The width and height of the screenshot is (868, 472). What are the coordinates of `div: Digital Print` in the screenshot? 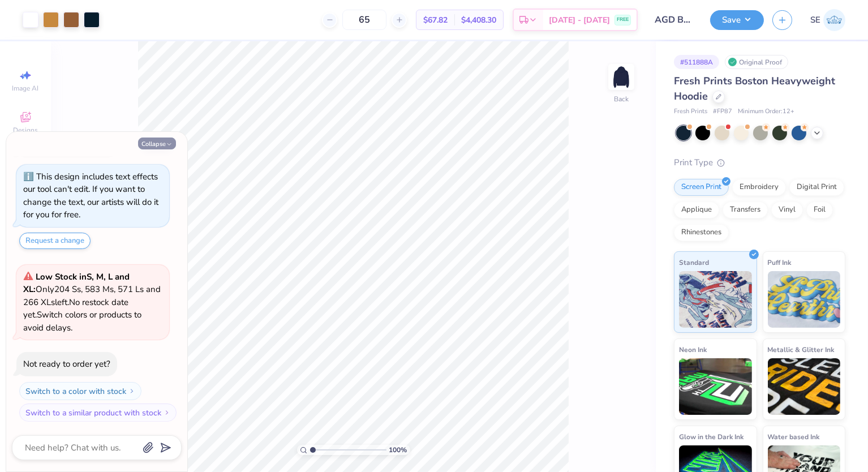 It's located at (816, 187).